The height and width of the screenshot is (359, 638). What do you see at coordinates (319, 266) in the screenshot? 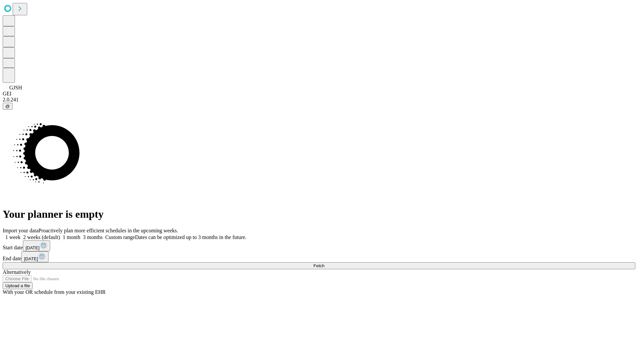
I see `span: Fetch` at bounding box center [319, 266].